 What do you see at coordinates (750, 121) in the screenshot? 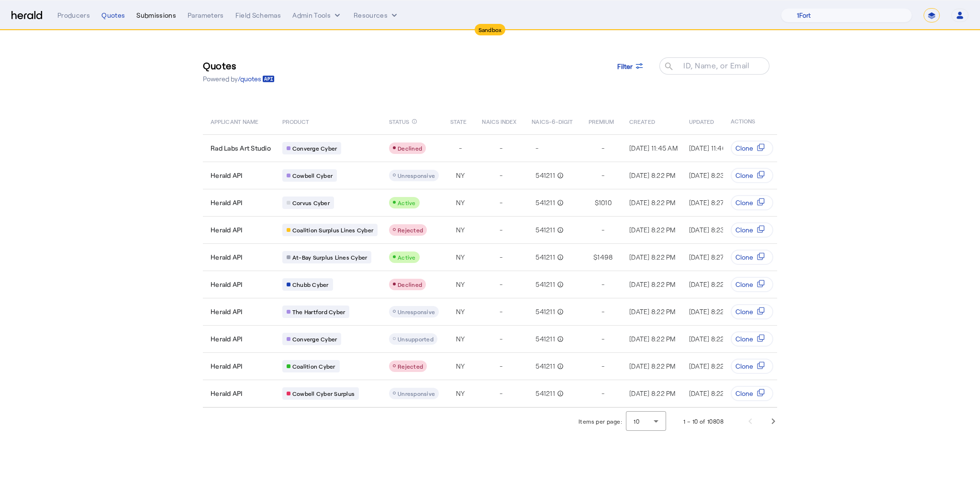
I see `th: ACTIONS` at bounding box center [750, 121].